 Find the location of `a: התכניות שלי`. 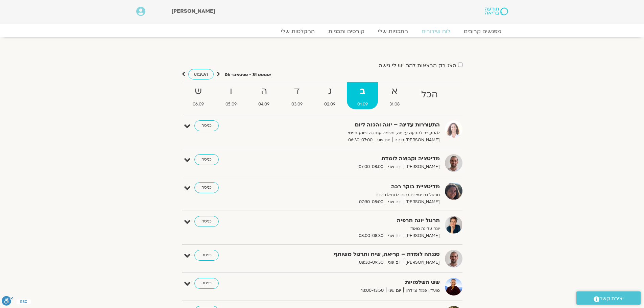

a: התכניות שלי is located at coordinates (393, 31).